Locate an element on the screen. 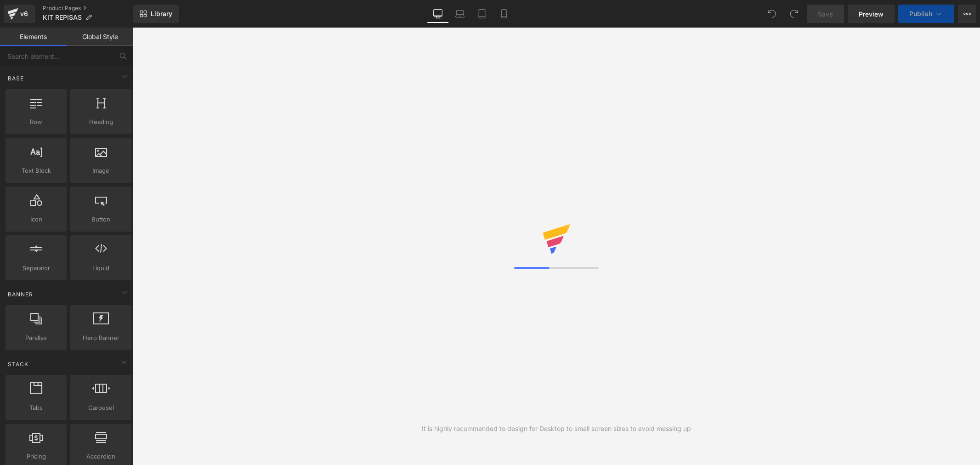  span: Tabs is located at coordinates (36, 407).